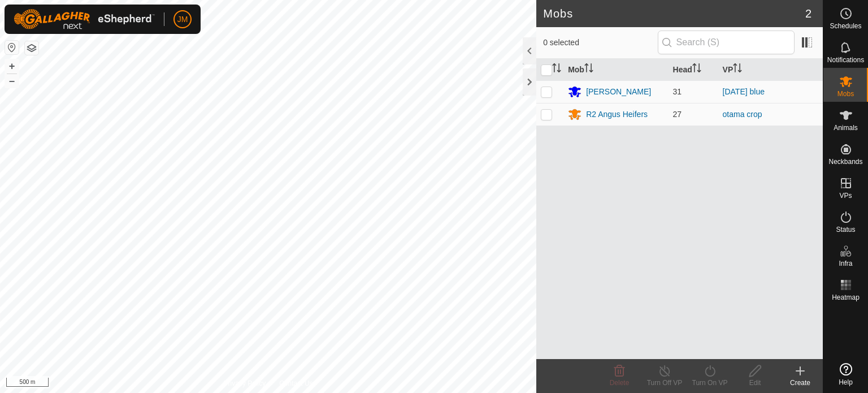 The height and width of the screenshot is (393, 868). What do you see at coordinates (11, 48) in the screenshot?
I see `button: Reset Map` at bounding box center [11, 48].